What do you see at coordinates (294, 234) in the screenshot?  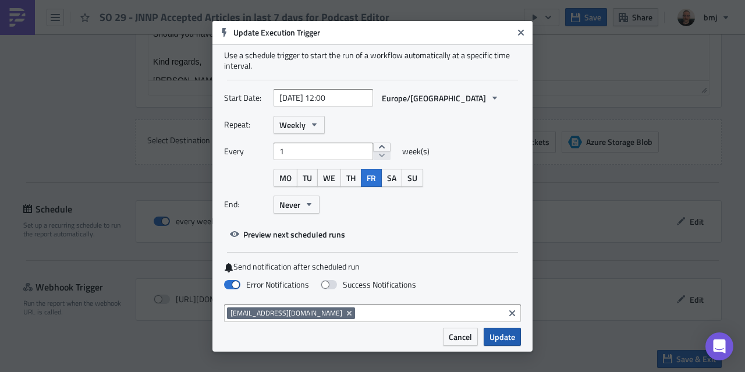 I see `span: Preview next scheduled runs` at bounding box center [294, 234].